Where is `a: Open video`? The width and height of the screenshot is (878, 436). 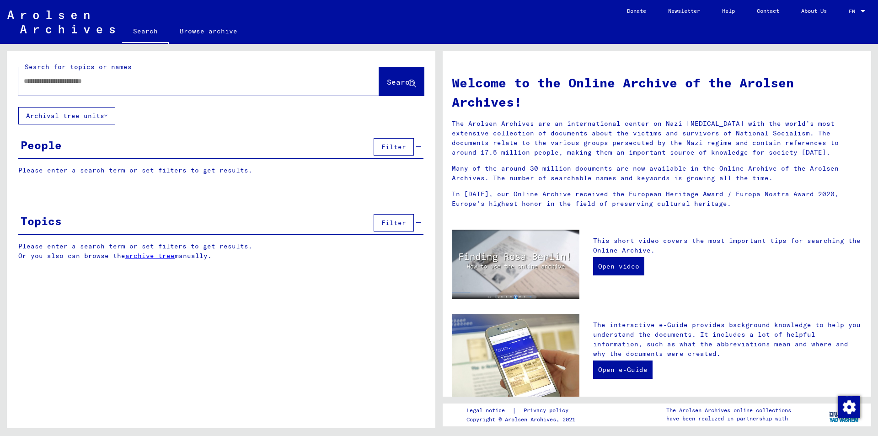
a: Open video is located at coordinates (619, 266).